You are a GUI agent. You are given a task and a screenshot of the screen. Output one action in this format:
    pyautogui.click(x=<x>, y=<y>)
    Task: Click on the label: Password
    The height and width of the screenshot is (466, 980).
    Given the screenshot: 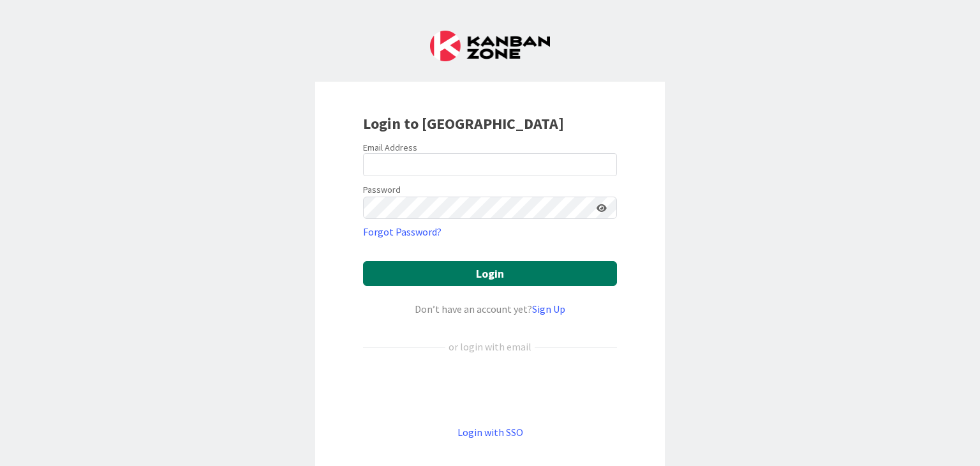 What is the action you would take?
    pyautogui.click(x=382, y=190)
    